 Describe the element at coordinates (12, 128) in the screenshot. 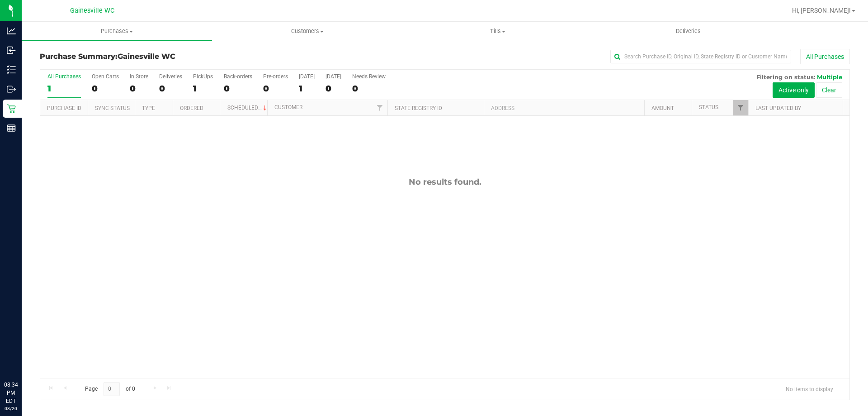

I see `inline-svg: Reports` at that location.